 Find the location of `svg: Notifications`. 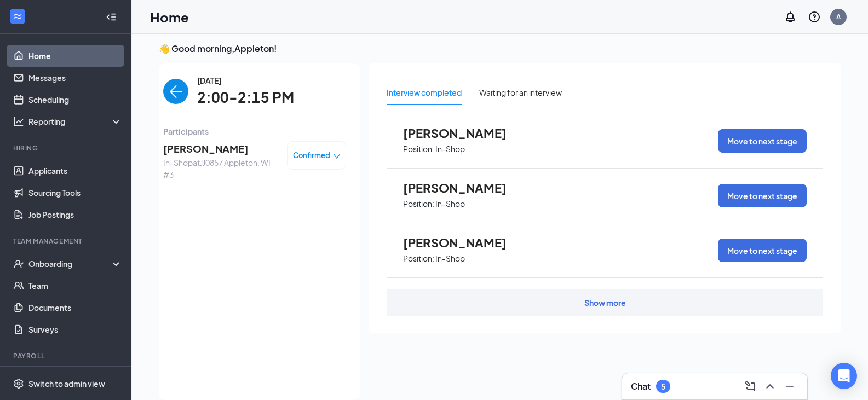

svg: Notifications is located at coordinates (790, 17).